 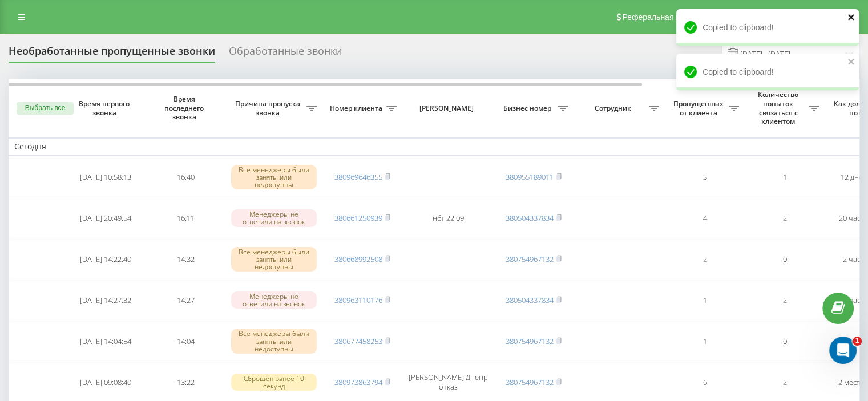 I want to click on td: 16:11, so click(x=185, y=219).